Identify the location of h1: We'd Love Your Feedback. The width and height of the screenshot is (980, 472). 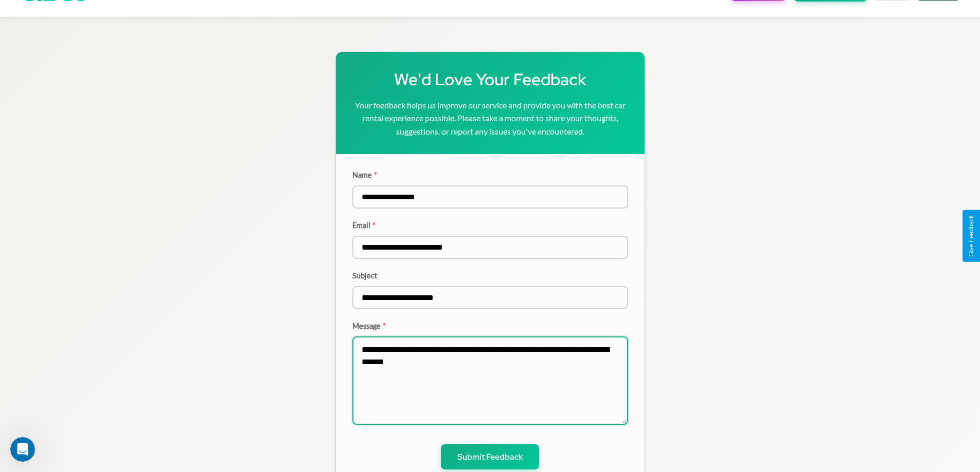
(490, 79).